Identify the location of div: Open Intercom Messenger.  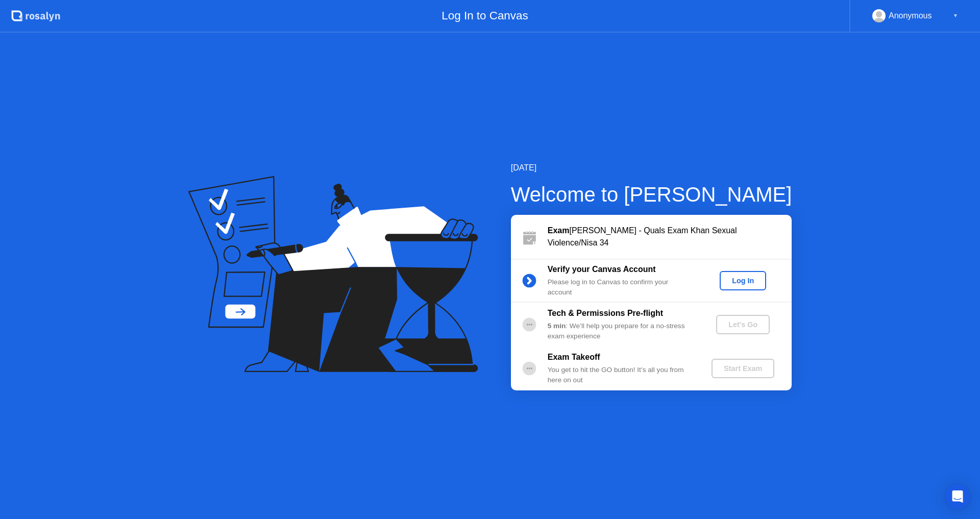
(958, 497).